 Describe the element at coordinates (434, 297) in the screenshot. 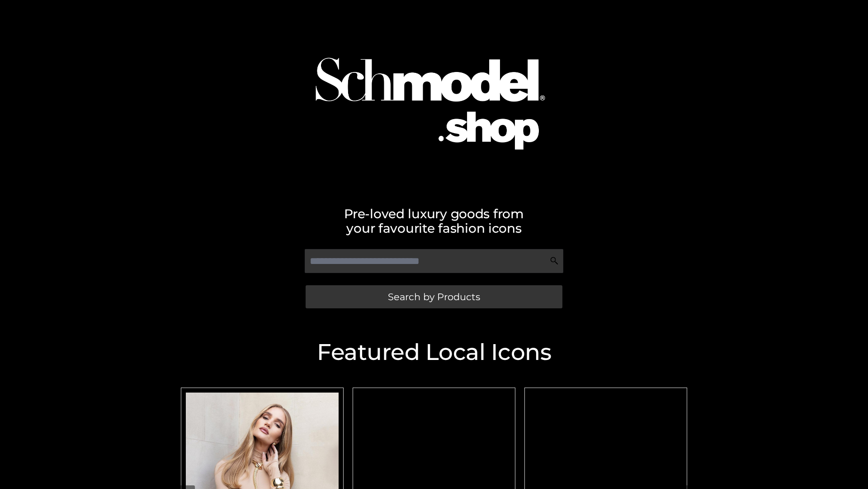

I see `span: Search by Products` at that location.